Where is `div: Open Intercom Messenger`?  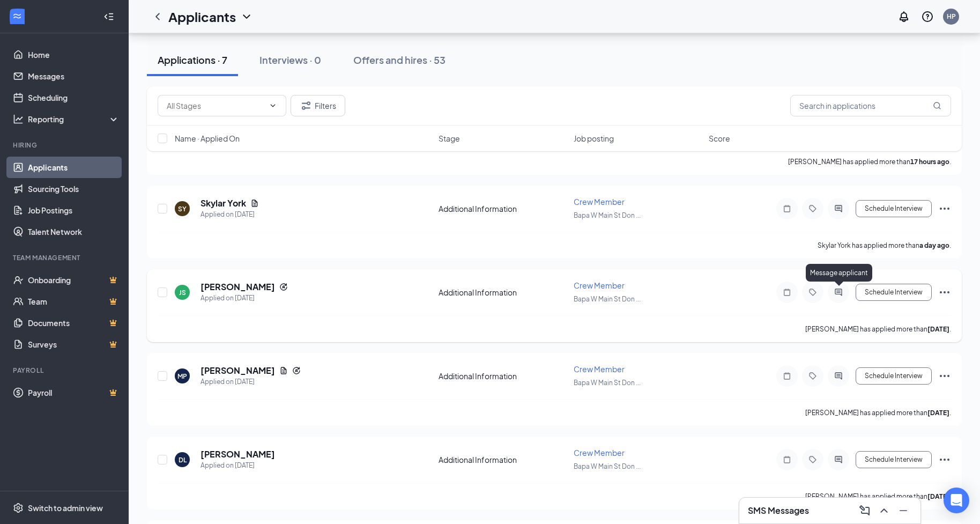
div: Open Intercom Messenger is located at coordinates (956, 500).